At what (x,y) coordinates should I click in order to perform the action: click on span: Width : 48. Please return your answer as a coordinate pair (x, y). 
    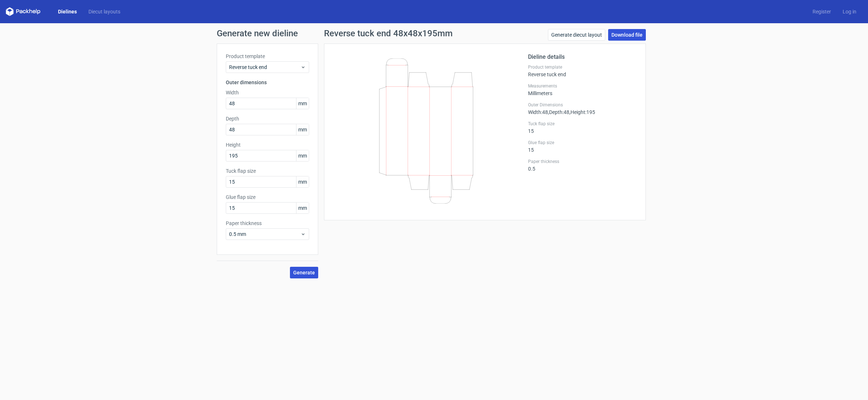
    Looking at the image, I should click on (538, 112).